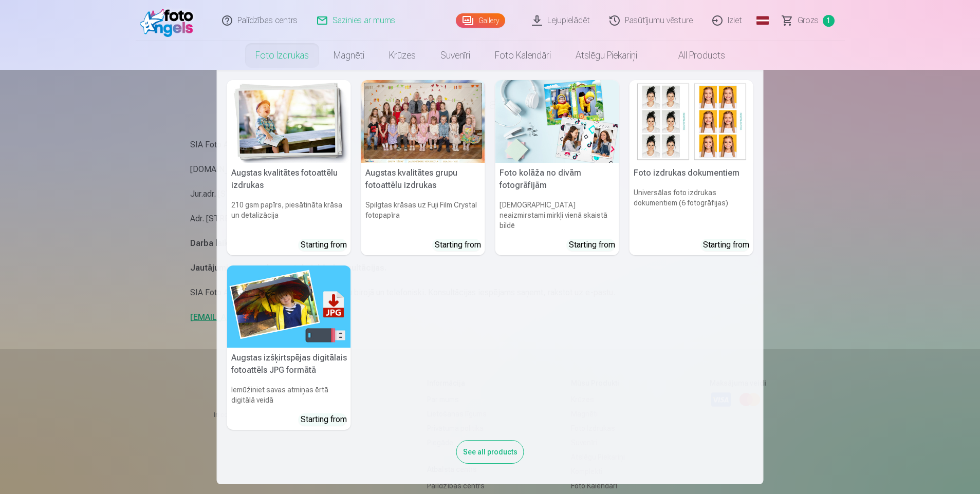 This screenshot has height=494, width=980. I want to click on span: Grozs, so click(808, 21).